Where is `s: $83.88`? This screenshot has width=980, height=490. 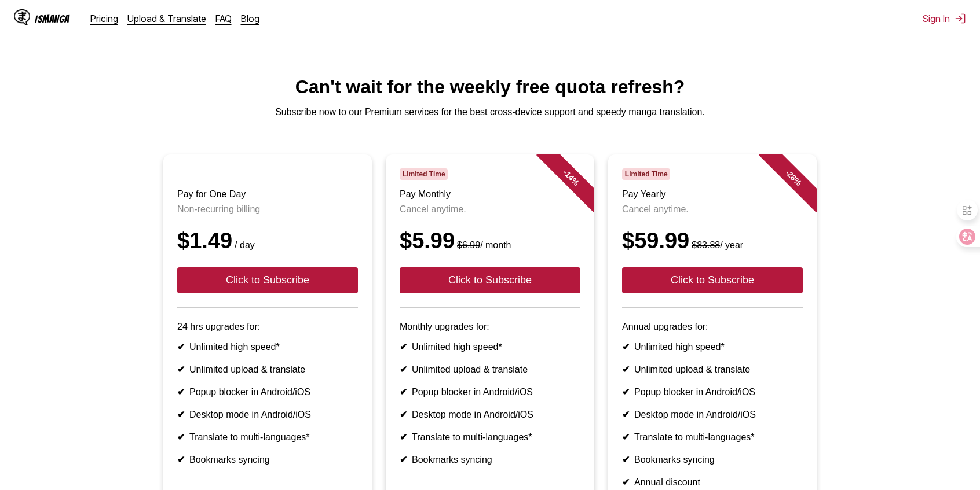
s: $83.88 is located at coordinates (705, 245).